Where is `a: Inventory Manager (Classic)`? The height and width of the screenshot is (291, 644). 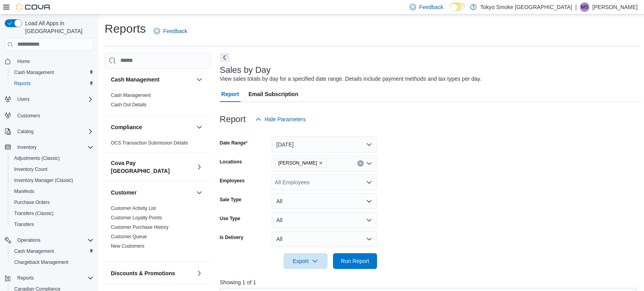
a: Inventory Manager (Classic) is located at coordinates (44, 180).